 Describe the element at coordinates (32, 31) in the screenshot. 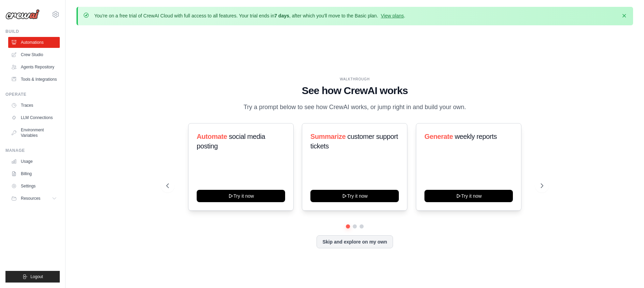

I see `div: Build` at that location.